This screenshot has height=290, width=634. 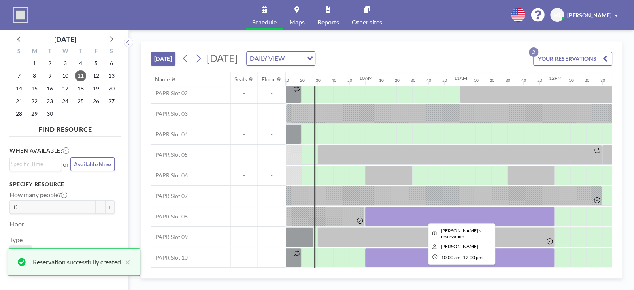 I want to click on div: W, so click(x=65, y=52).